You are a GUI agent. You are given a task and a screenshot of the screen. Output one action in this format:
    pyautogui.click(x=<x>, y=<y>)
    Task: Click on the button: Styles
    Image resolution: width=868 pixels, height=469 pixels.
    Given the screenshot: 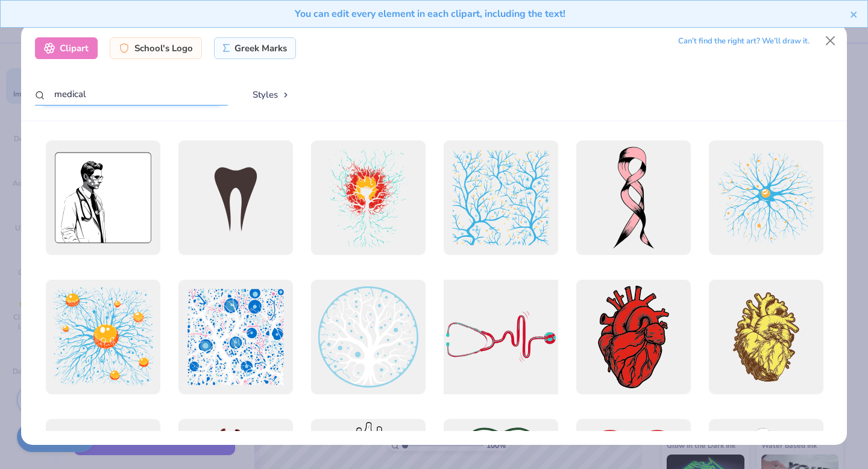 What is the action you would take?
    pyautogui.click(x=271, y=95)
    